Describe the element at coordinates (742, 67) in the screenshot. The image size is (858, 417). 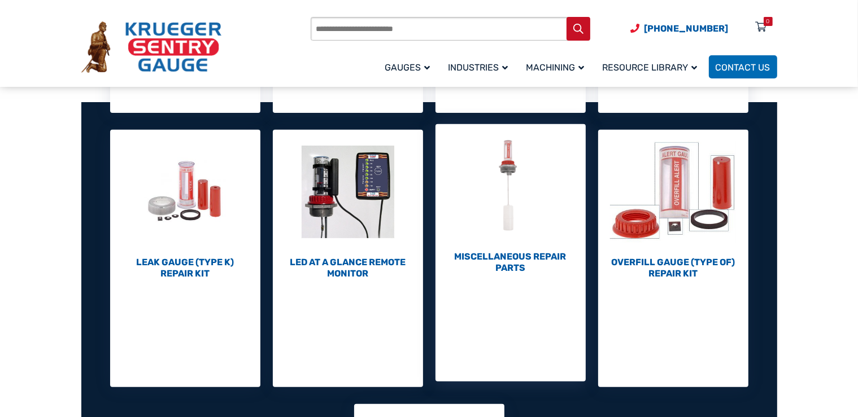
I see `a: Contact Us` at that location.